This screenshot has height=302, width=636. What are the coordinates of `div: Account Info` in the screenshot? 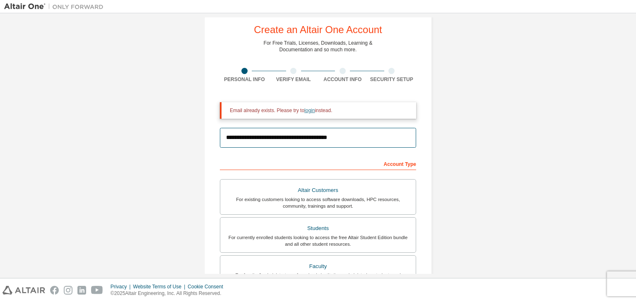 It's located at (343, 80).